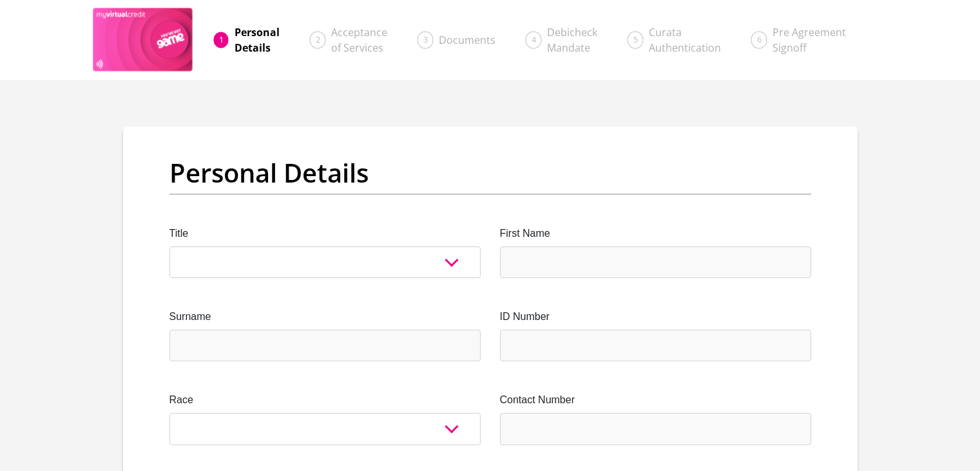 Image resolution: width=980 pixels, height=471 pixels. What do you see at coordinates (809, 40) in the screenshot?
I see `a: Pre AgreementSignoff` at bounding box center [809, 40].